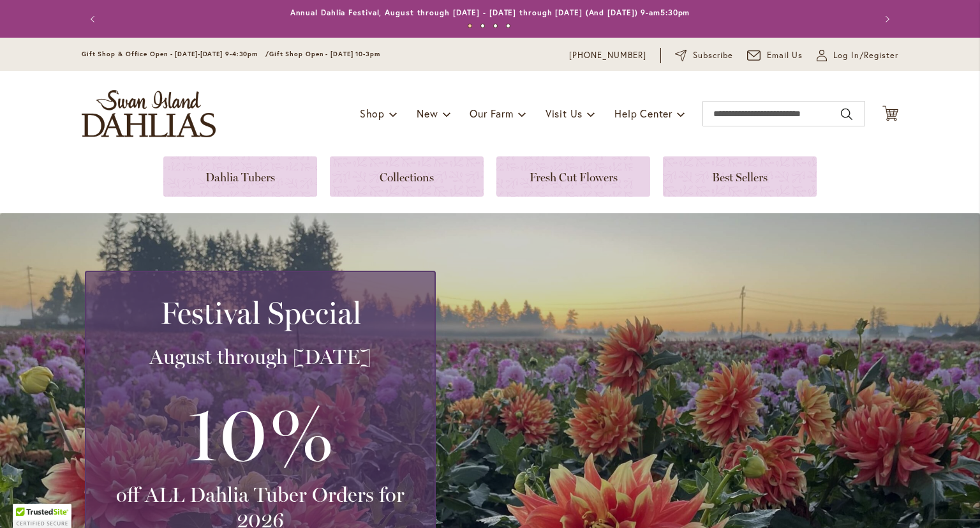  Describe the element at coordinates (564, 113) in the screenshot. I see `span: Visit Us` at that location.